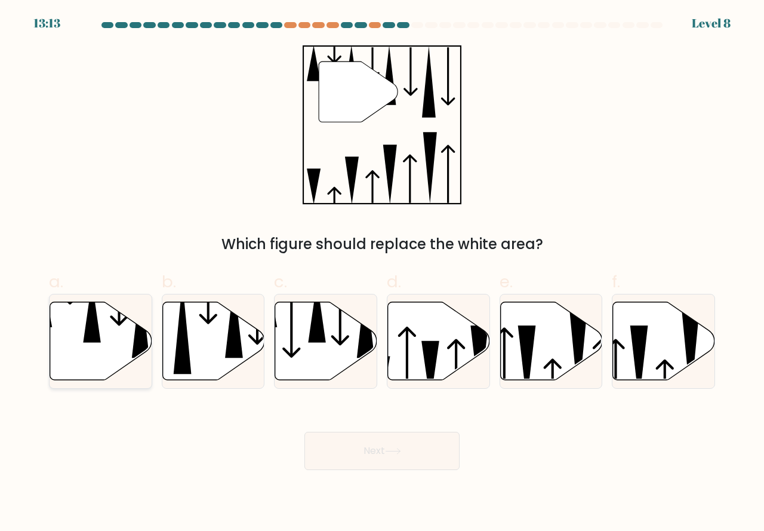  I want to click on span: f., so click(616, 281).